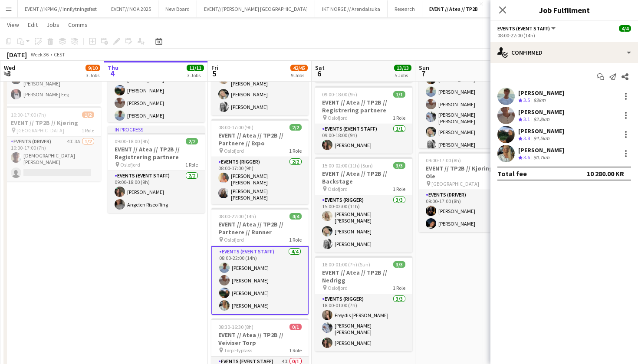 The image size is (638, 364). I want to click on span: 3, so click(8, 73).